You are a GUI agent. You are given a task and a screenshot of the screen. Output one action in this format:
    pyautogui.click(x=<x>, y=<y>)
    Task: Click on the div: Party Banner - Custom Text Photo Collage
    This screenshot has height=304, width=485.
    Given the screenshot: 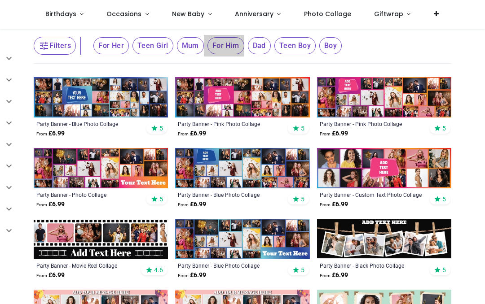 What is the action you would take?
    pyautogui.click(x=371, y=195)
    